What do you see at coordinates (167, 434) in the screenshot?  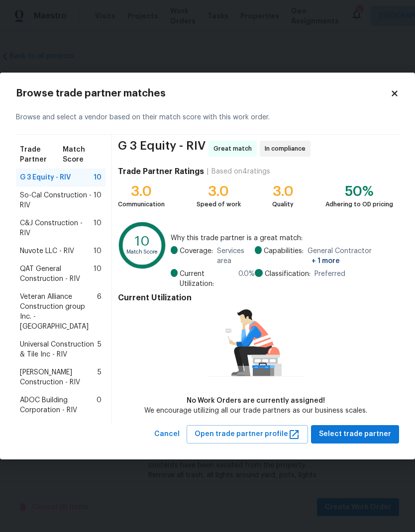 I see `button: Cancel` at bounding box center [167, 434].